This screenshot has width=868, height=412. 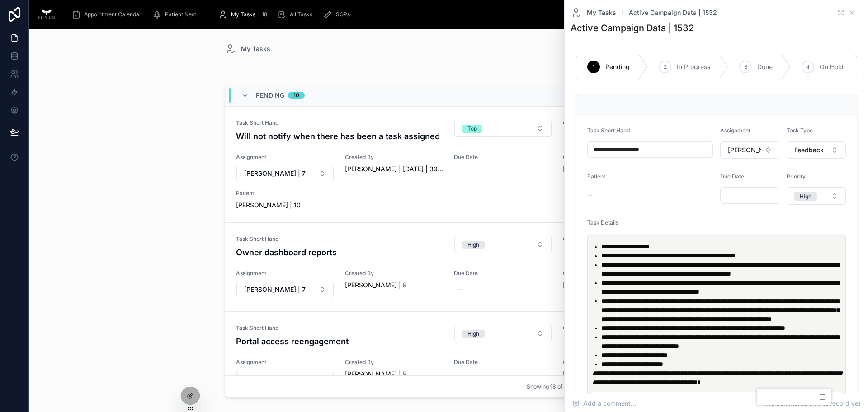 What do you see at coordinates (108, 14) in the screenshot?
I see `a: Appointment Calendar` at bounding box center [108, 14].